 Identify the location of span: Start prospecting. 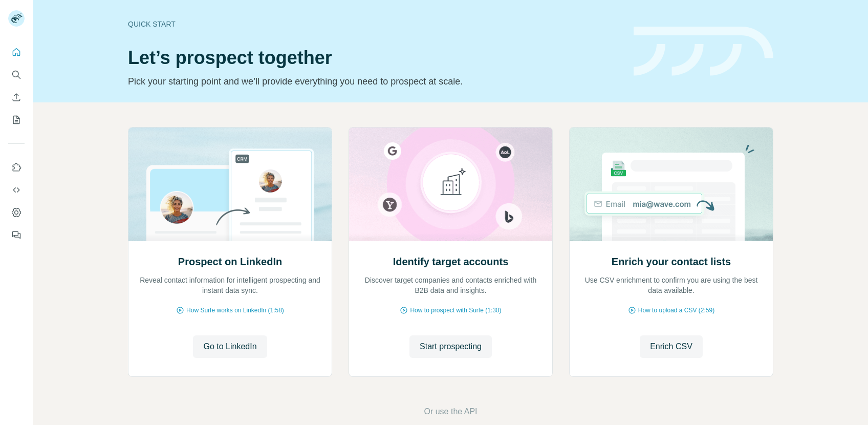
(450, 346).